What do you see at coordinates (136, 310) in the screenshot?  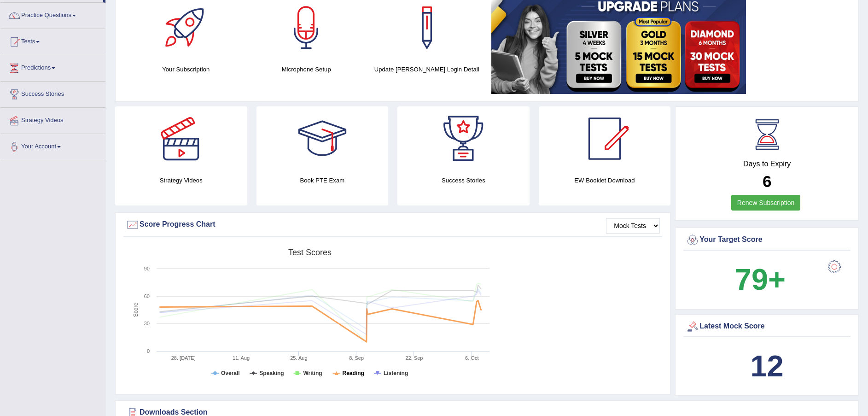 I see `tspan: Score` at bounding box center [136, 310].